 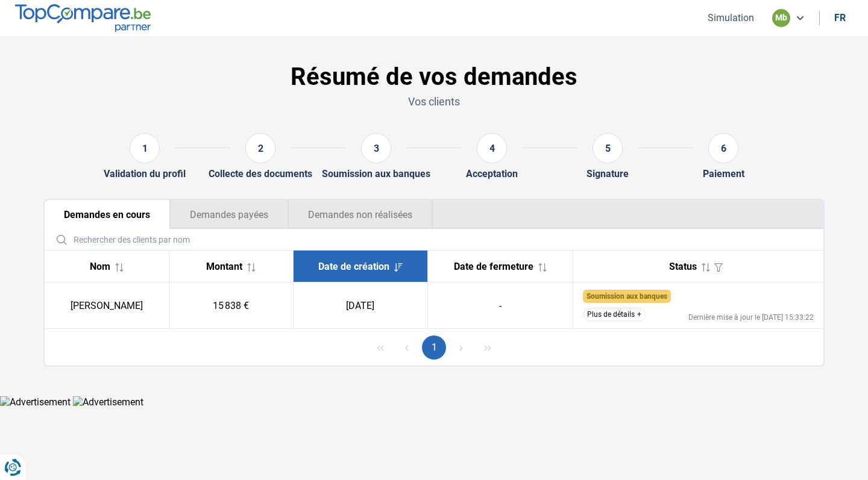 What do you see at coordinates (260, 174) in the screenshot?
I see `div: Collecte des documents` at bounding box center [260, 174].